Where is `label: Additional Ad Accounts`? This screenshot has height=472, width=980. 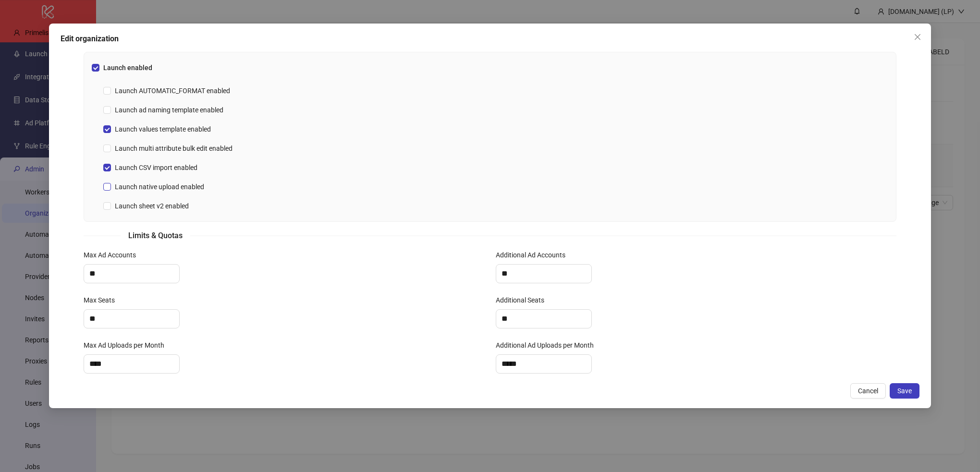
label: Additional Ad Accounts is located at coordinates (534, 255).